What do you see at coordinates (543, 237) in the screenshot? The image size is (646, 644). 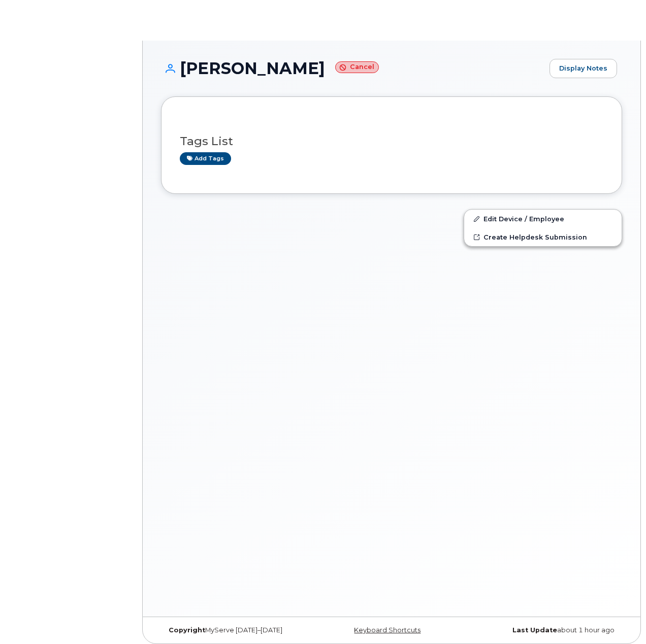 I see `a: Create Helpdesk Submission` at bounding box center [543, 237].